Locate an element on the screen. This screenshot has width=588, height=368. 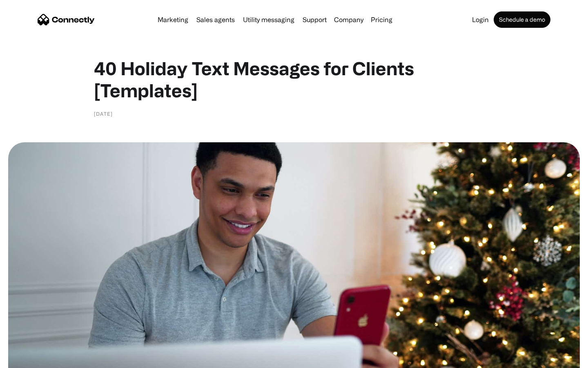
a: Sales agents is located at coordinates (216, 20).